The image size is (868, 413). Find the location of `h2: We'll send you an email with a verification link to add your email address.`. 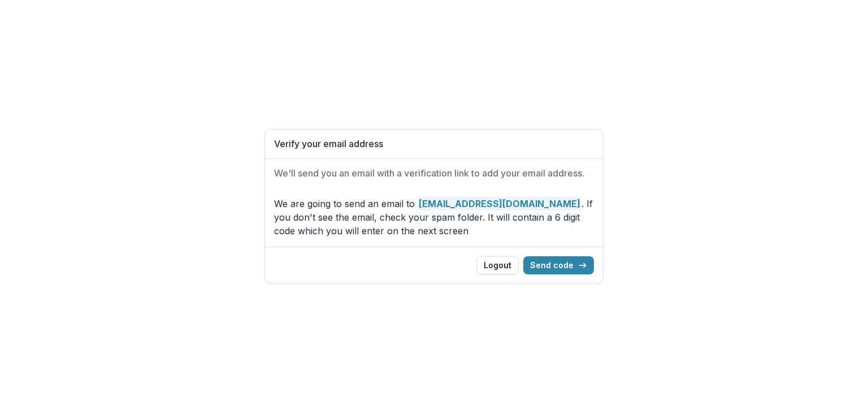

h2: We'll send you an email with a verification link to add your email address. is located at coordinates (434, 173).